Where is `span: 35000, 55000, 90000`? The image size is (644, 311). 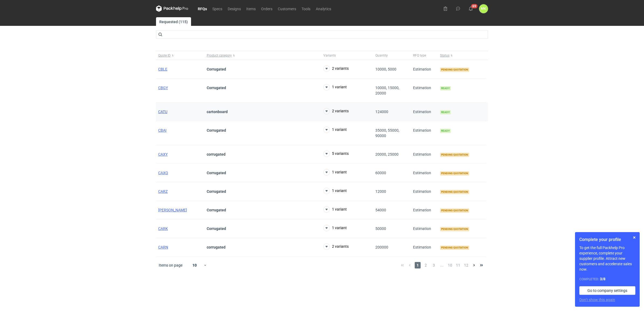 span: 35000, 55000, 90000 is located at coordinates (387, 133).